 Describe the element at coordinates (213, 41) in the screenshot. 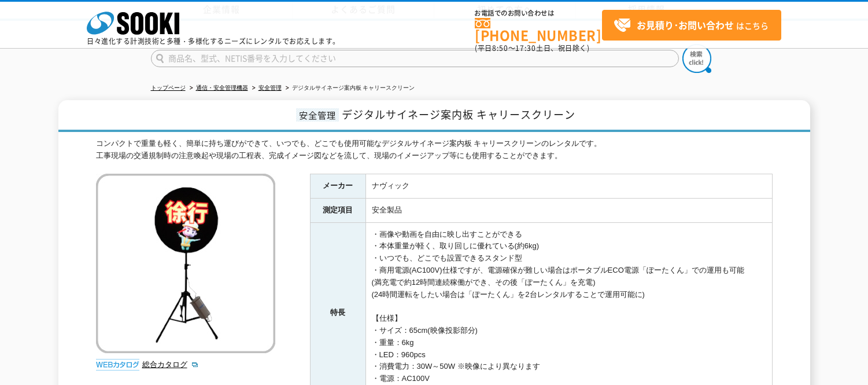

I see `p: 日々進化する計測技術と多種・多様化するニーズにレンタルでお応えします。` at that location.